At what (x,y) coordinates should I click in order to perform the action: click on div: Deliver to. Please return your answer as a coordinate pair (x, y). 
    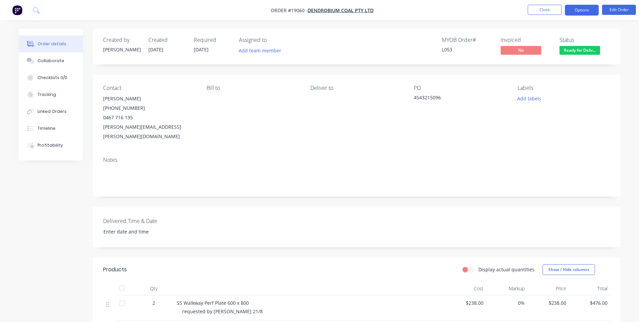
    Looking at the image, I should click on (356, 88).